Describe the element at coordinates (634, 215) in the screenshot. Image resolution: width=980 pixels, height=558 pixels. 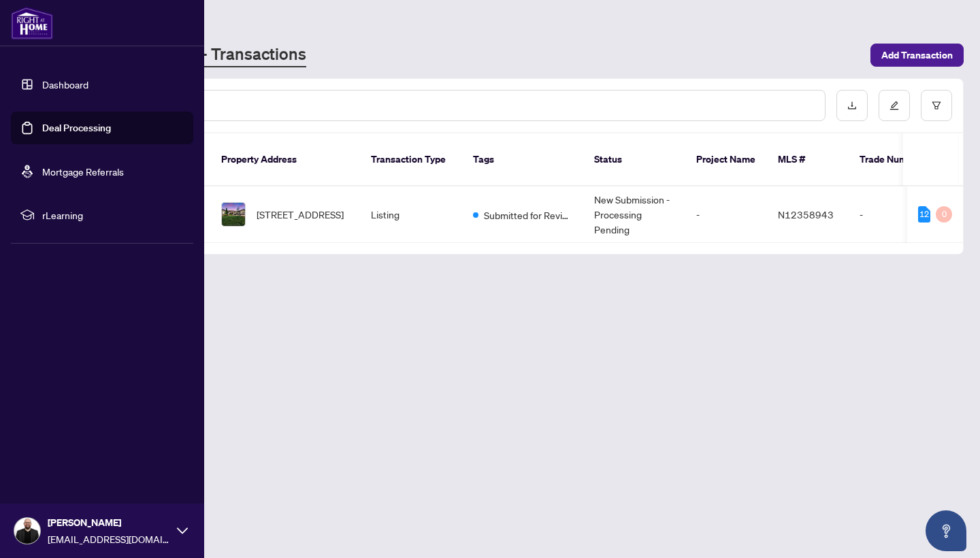
I see `td: New Submission - Processing Pending` at that location.